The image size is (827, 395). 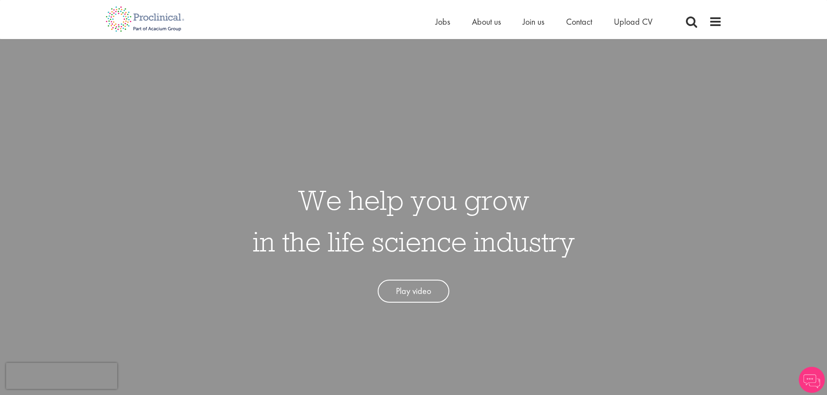 I want to click on h1: We help you grow in the life science industry, so click(x=414, y=221).